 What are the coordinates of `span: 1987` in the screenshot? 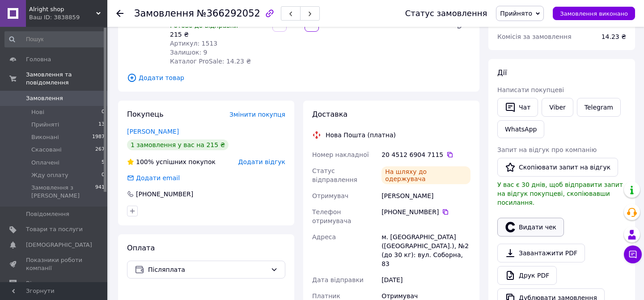 It's located at (98, 137).